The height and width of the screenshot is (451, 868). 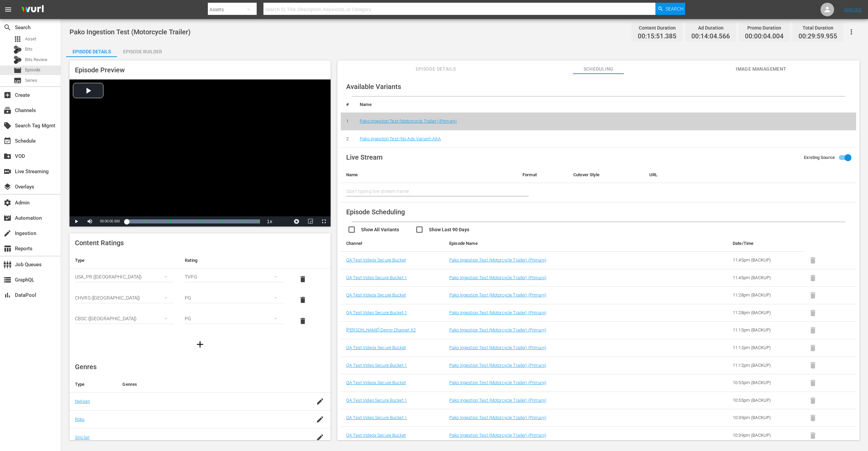 I want to click on th: Episode Name, so click(x=559, y=243).